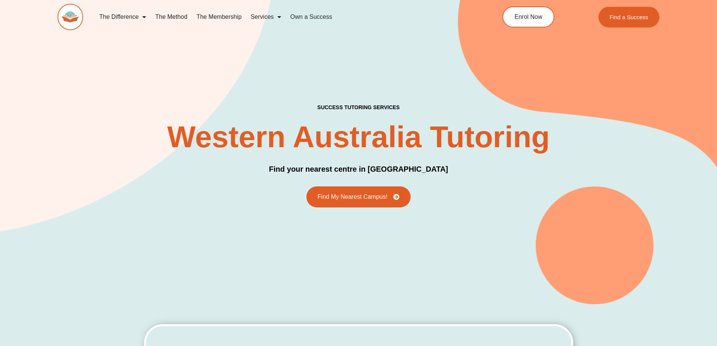 This screenshot has width=717, height=346. I want to click on a: The Method, so click(171, 17).